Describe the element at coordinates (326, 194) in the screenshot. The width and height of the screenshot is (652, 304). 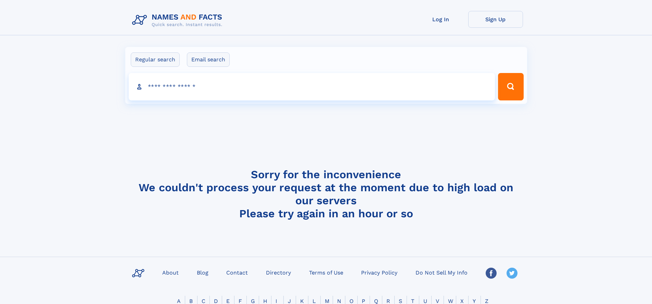
I see `h4: Sorry for the inconvenience We couldn't process your request at the moment due to high load on ou...` at that location.